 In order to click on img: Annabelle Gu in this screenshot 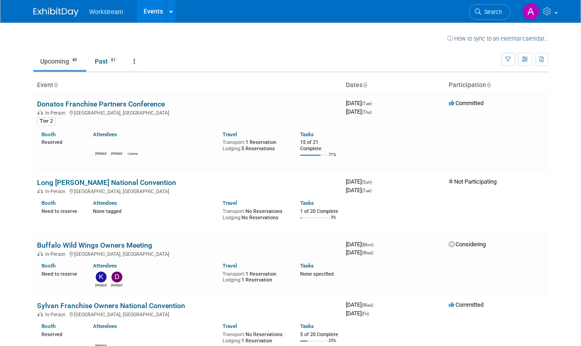, I will do `click(531, 12)`.